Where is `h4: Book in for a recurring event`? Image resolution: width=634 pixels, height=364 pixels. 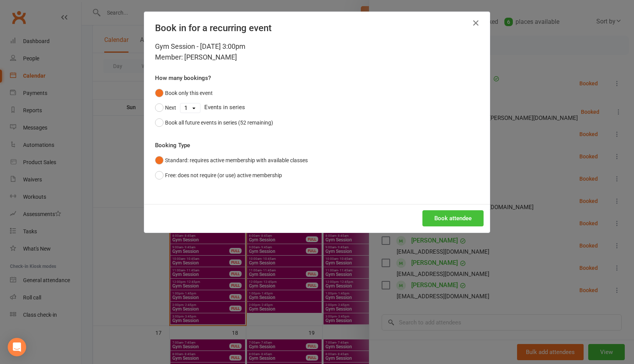
h4: Book in for a recurring event is located at coordinates (317, 28).